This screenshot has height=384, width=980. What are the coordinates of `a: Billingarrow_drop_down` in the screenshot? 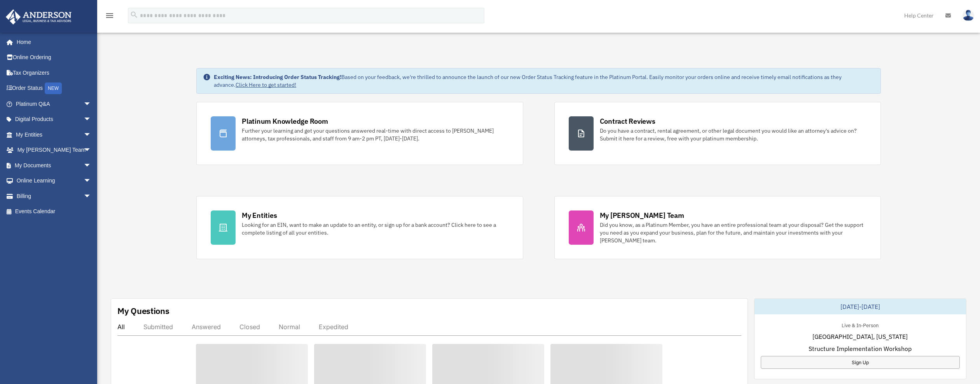 It's located at (54, 196).